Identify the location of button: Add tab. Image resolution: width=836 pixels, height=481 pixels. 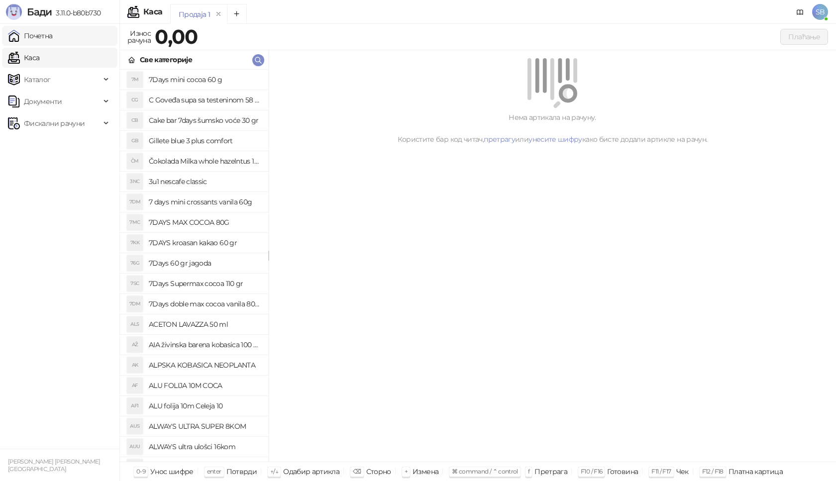
(237, 14).